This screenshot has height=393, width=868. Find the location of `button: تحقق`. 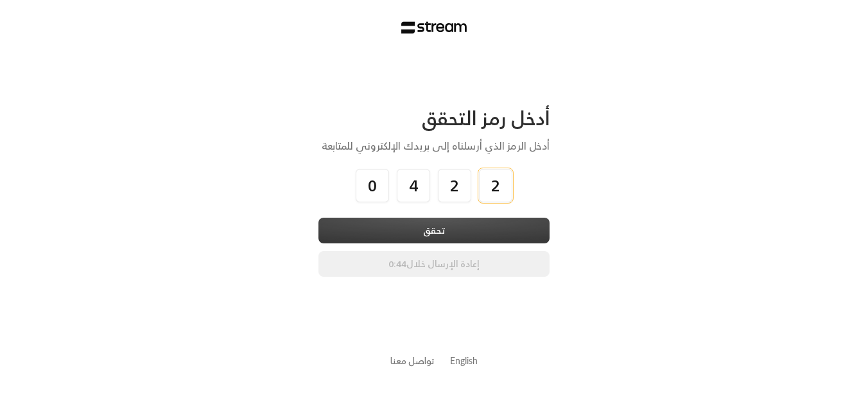

button: تحقق is located at coordinates (434, 231).